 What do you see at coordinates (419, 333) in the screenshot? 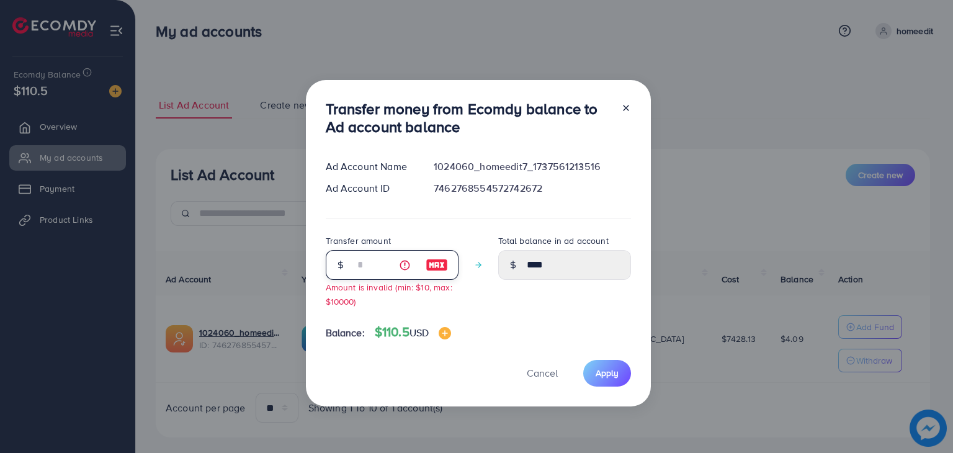
I see `span: USD` at bounding box center [419, 333].